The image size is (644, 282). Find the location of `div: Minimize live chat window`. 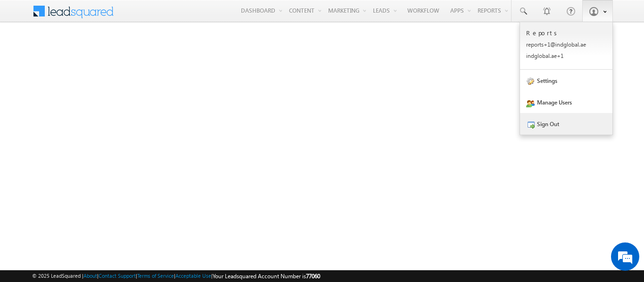

div: Minimize live chat window is located at coordinates (166, 16).